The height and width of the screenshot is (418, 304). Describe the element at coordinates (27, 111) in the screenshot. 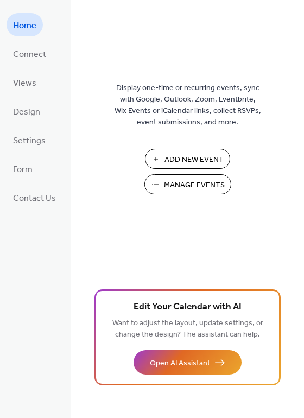

I see `a: Design` at that location.